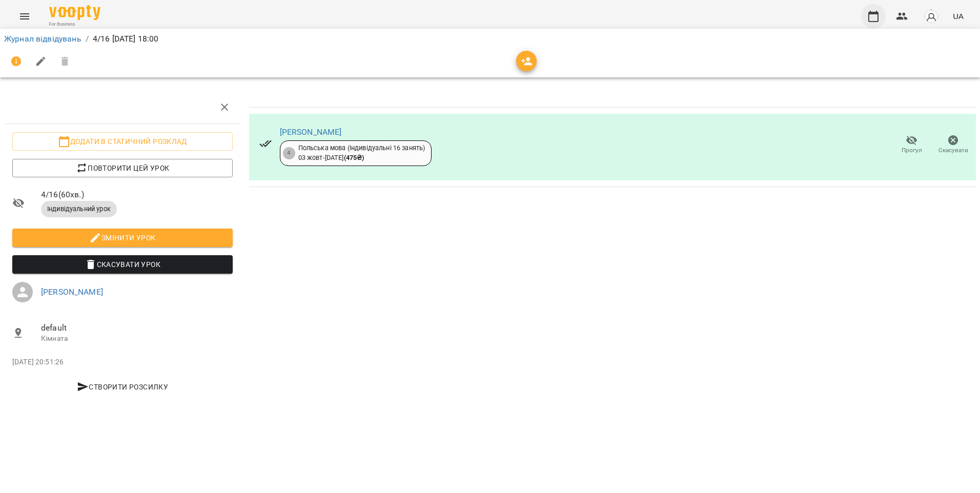 This screenshot has width=980, height=493. I want to click on a: Журнал відвідувань, so click(42, 38).